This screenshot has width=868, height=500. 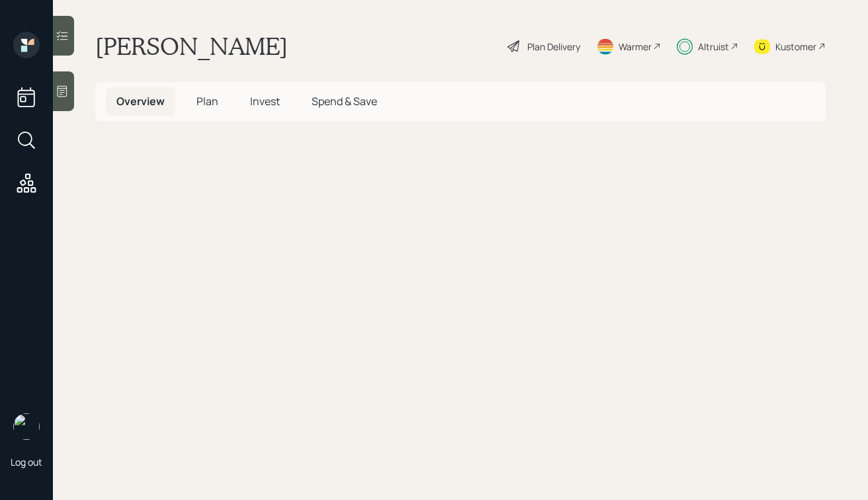 I want to click on div: Kustomer, so click(x=796, y=47).